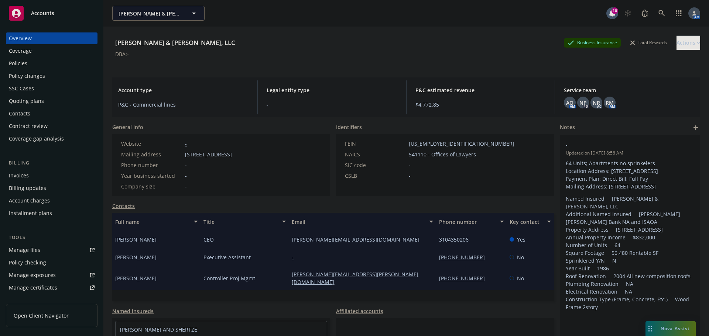 The image size is (709, 336). What do you see at coordinates (18, 63) in the screenshot?
I see `div: Policies` at bounding box center [18, 63].